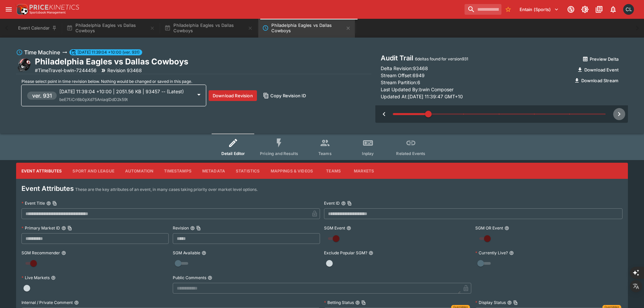 This screenshot has height=308, width=644. What do you see at coordinates (349, 228) in the screenshot?
I see `button: SGM Event` at bounding box center [349, 228].